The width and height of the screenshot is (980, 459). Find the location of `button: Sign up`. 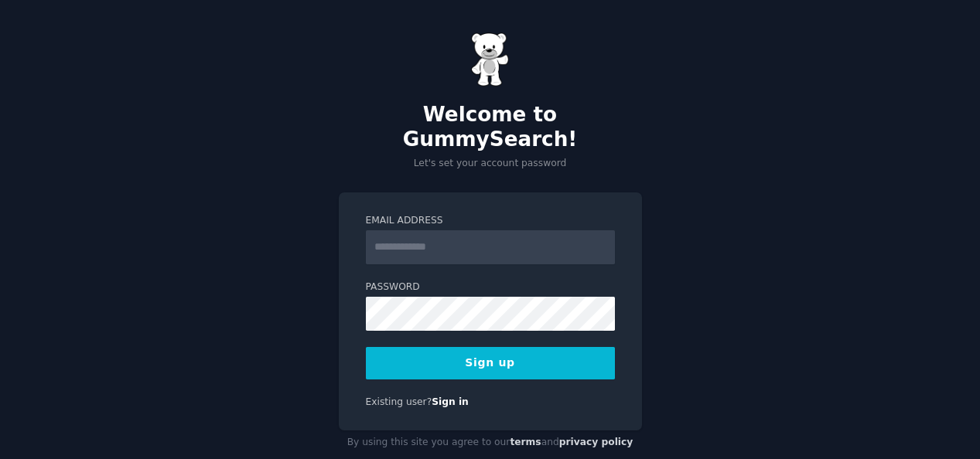

button: Sign up is located at coordinates (490, 363).